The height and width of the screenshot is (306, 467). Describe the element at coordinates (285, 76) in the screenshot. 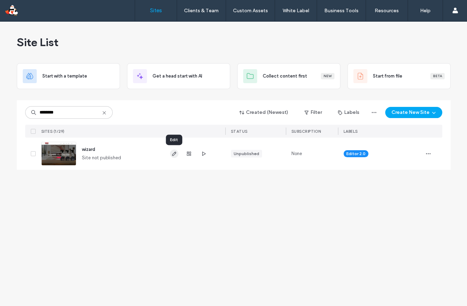

I see `span: Collect content first` at that location.